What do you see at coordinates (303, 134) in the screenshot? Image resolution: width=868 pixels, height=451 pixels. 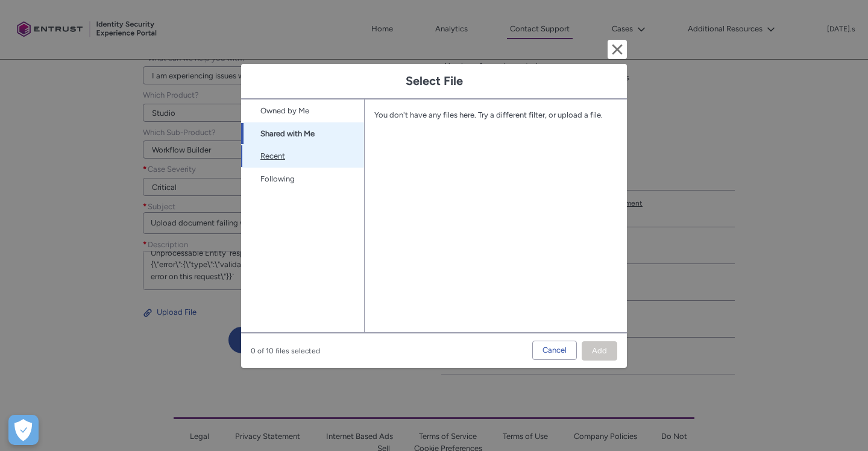 I see `a: Shared with Me` at bounding box center [303, 134].